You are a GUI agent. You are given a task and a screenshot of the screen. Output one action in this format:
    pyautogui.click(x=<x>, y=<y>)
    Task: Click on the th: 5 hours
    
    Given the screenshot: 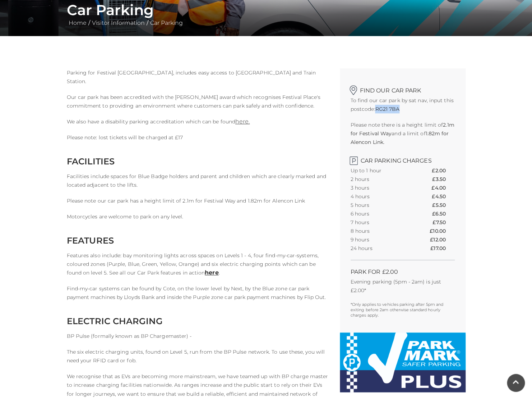 What is the action you would take?
    pyautogui.click(x=380, y=205)
    